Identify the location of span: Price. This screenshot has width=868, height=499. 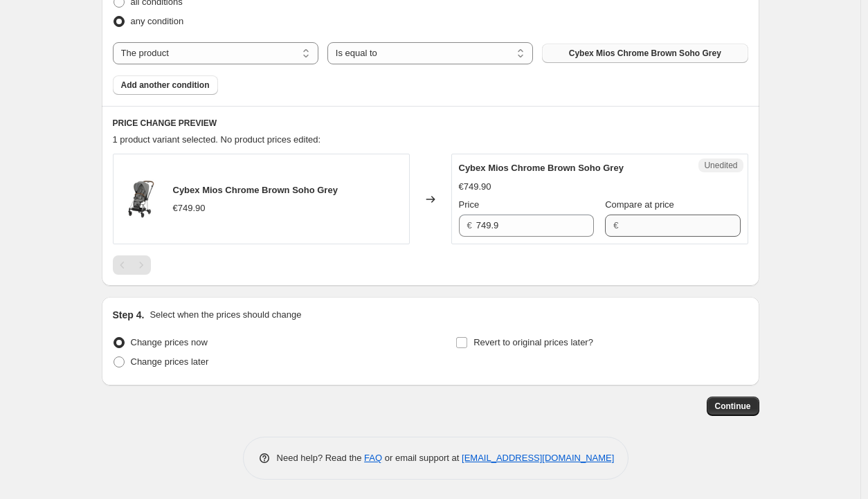
(469, 204).